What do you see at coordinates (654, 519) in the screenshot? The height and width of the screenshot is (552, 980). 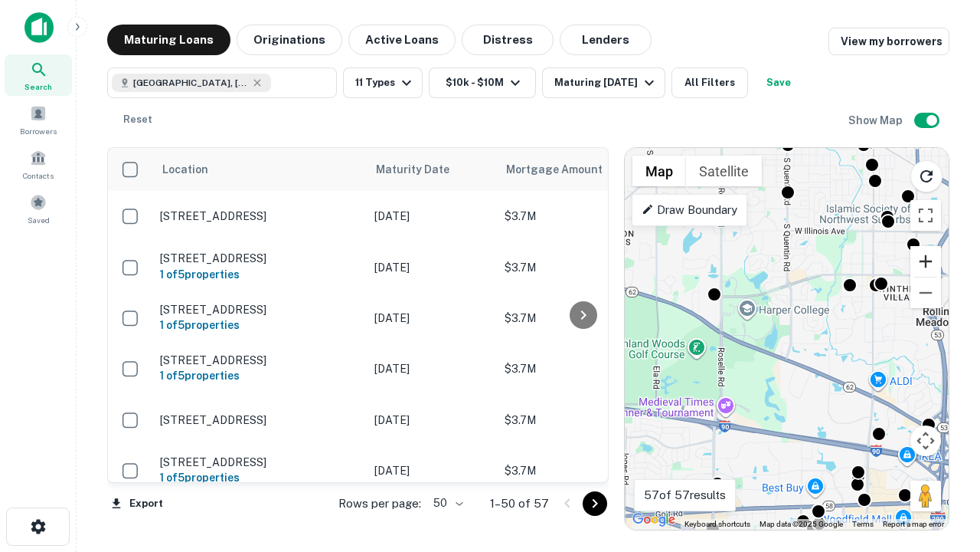 I see `a: Open this area in Google Maps (opens a new window)` at bounding box center [654, 519].